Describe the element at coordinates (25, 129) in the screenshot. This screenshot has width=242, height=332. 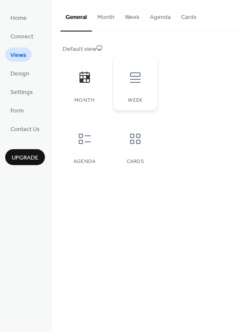
I see `span: Contact Us` at that location.